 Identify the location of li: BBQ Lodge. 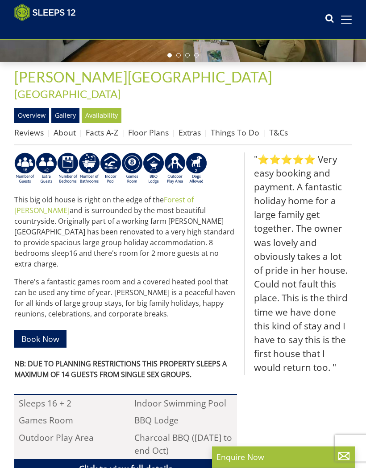
(183, 421).